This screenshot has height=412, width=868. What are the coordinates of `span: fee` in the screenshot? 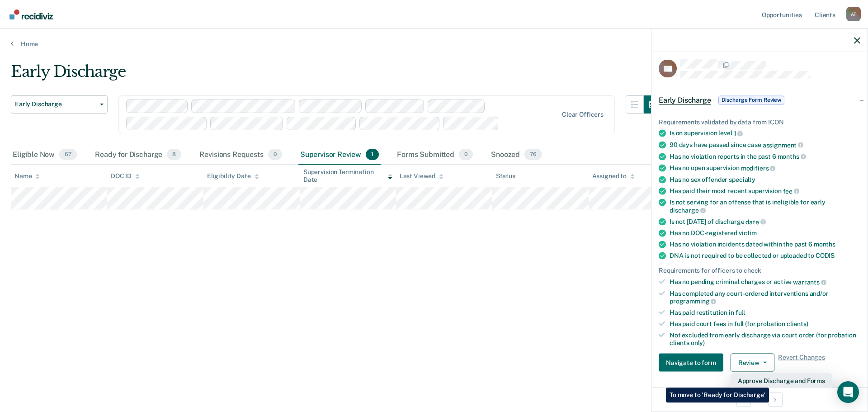 It's located at (791, 191).